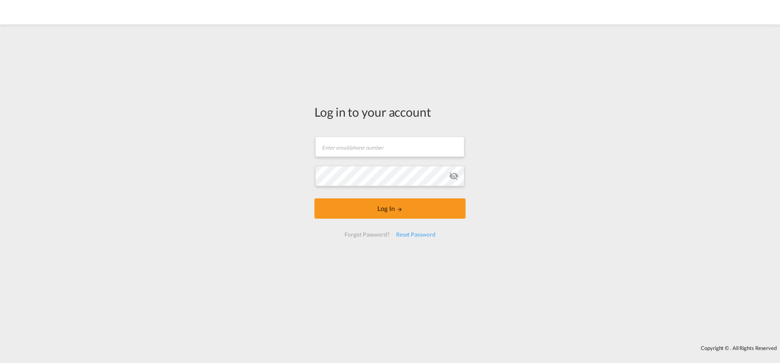  What do you see at coordinates (416, 234) in the screenshot?
I see `div: Reset Password` at bounding box center [416, 234].